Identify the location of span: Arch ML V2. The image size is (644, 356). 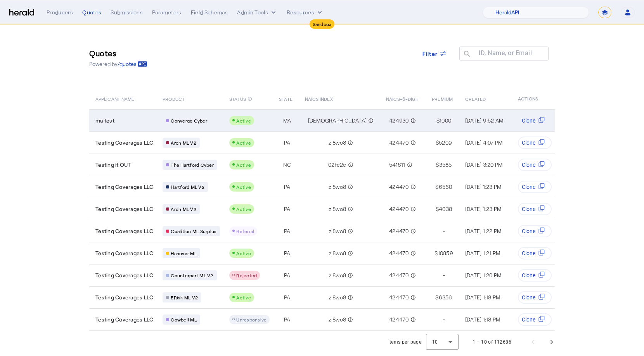
(184, 209).